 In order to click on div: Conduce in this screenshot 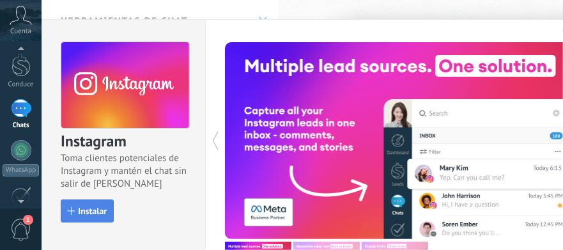, I will do `click(21, 84)`.